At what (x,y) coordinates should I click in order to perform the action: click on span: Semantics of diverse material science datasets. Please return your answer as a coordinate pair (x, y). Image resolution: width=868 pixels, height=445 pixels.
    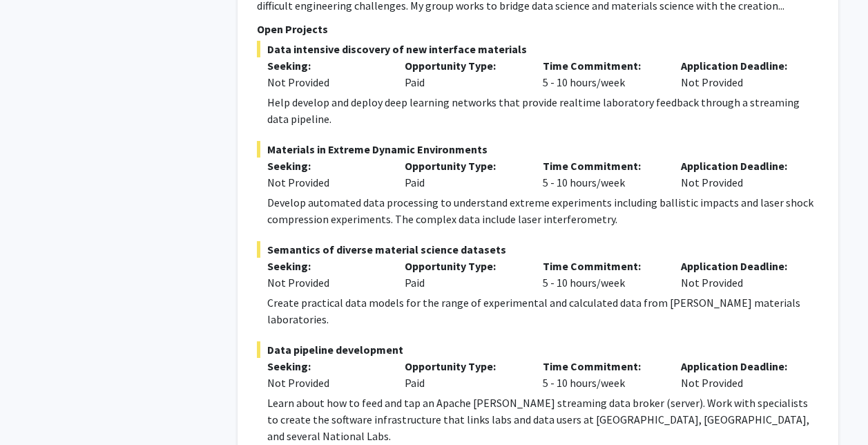
    Looking at the image, I should click on (538, 249).